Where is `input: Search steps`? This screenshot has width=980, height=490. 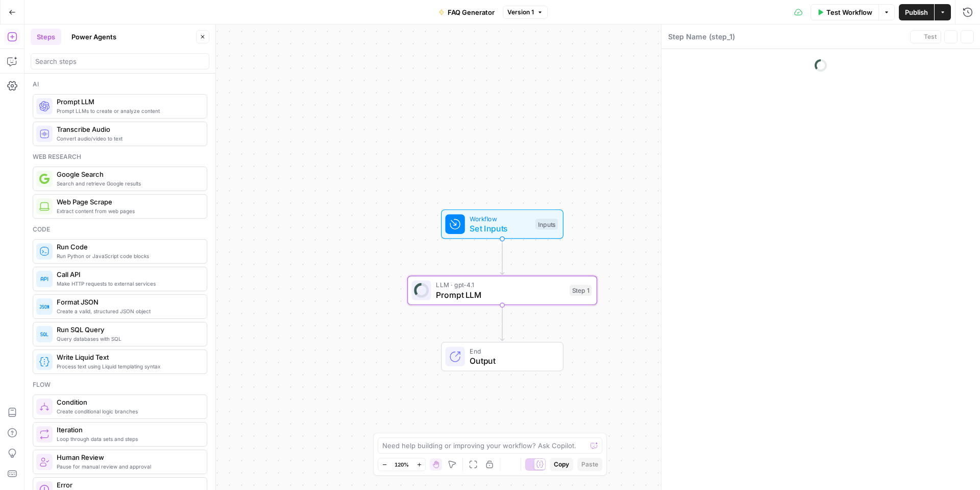
input: Search steps is located at coordinates (120, 61).